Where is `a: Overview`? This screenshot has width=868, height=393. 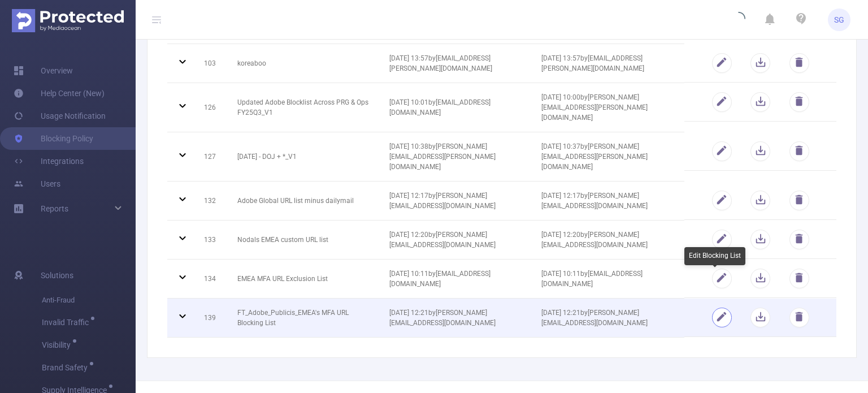 a: Overview is located at coordinates (43, 71).